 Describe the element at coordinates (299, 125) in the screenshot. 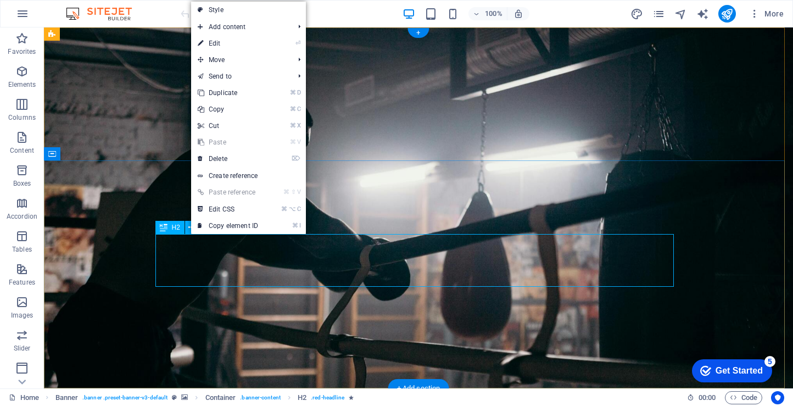

I see `i: X` at that location.